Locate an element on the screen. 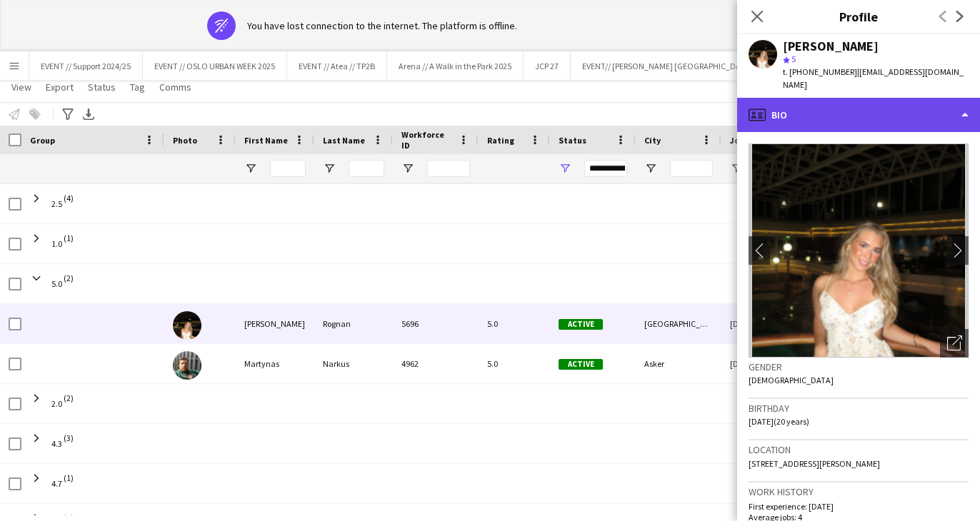 Image resolution: width=980 pixels, height=521 pixels. img: Filipa Martinsen Rognan is located at coordinates (187, 326).